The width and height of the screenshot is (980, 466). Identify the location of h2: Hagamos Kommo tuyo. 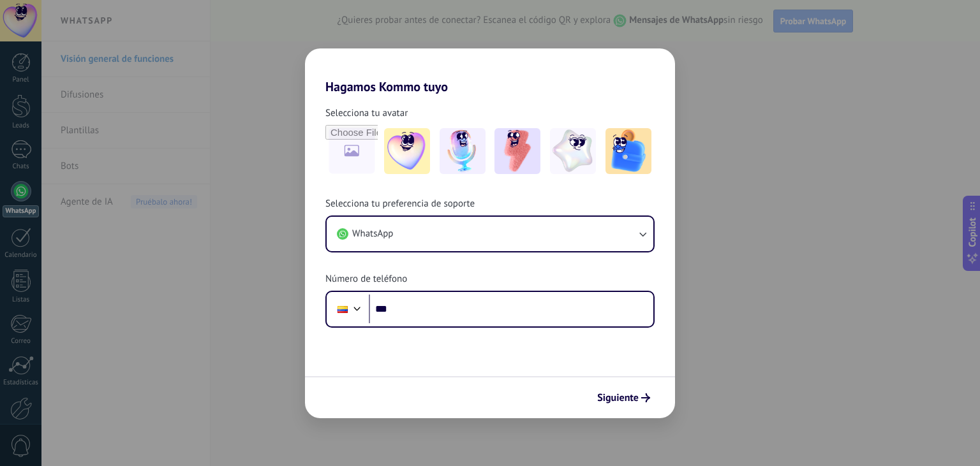
(490, 71).